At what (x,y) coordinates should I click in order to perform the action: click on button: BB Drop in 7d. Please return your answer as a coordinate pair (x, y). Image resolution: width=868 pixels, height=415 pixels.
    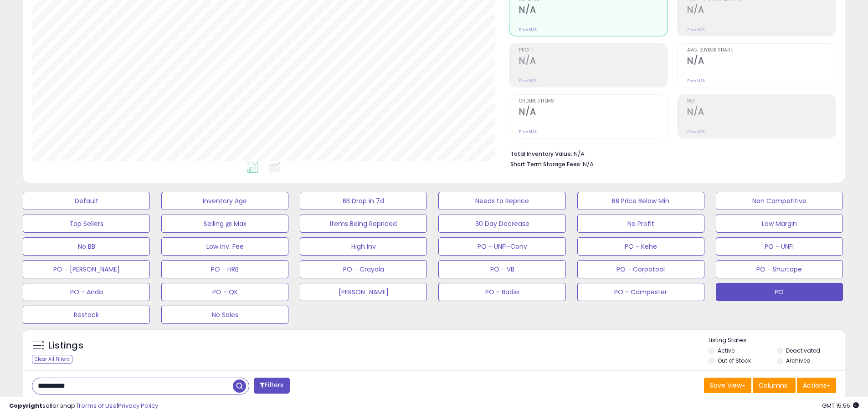
    Looking at the image, I should click on (363, 201).